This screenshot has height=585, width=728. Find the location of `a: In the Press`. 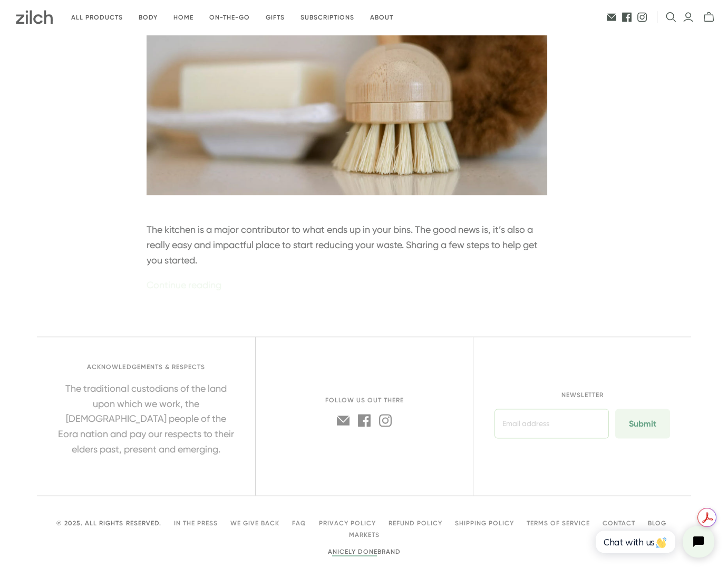

a: In the Press is located at coordinates (195, 523).